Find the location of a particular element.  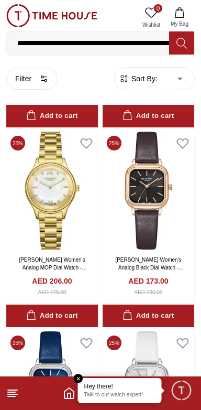

h4: AED 173.00 is located at coordinates (148, 281).